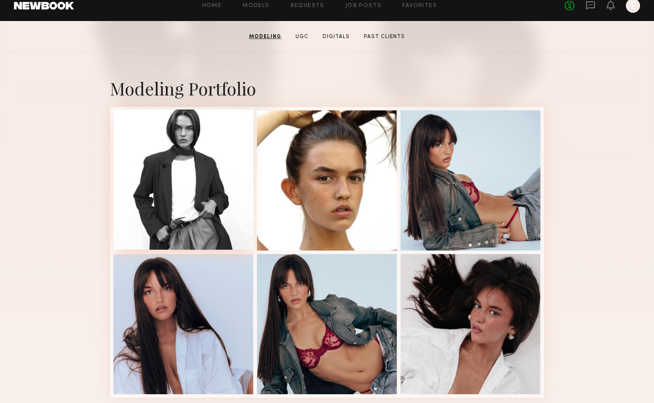 This screenshot has width=654, height=403. What do you see at coordinates (307, 6) in the screenshot?
I see `a: Requests` at bounding box center [307, 6].